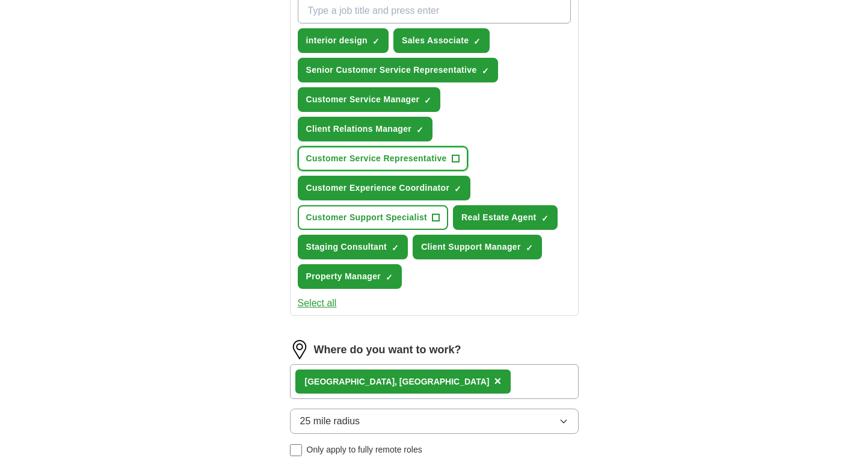 This screenshot has height=467, width=868. Describe the element at coordinates (369, 100) in the screenshot. I see `button: Customer Service Manager✓` at that location.